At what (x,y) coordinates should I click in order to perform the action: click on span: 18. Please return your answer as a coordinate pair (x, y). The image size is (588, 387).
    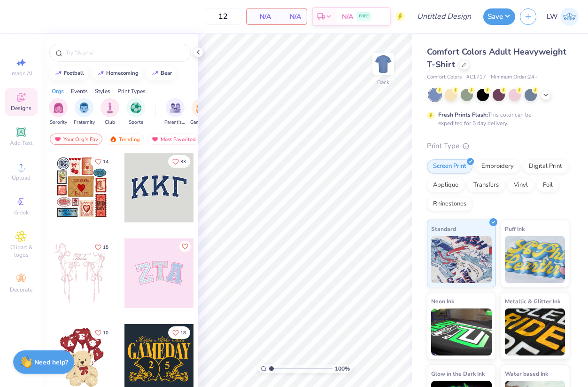
    Looking at the image, I should click on (183, 333).